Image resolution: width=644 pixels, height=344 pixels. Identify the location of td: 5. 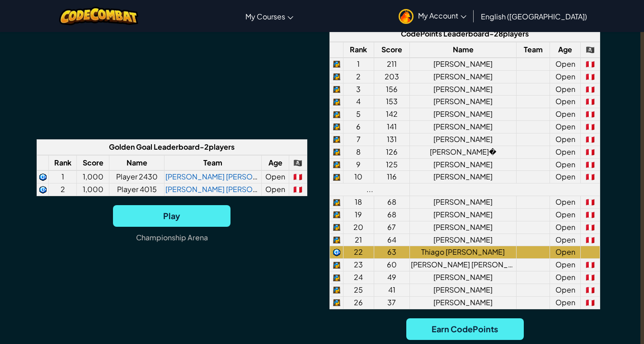
(358, 114).